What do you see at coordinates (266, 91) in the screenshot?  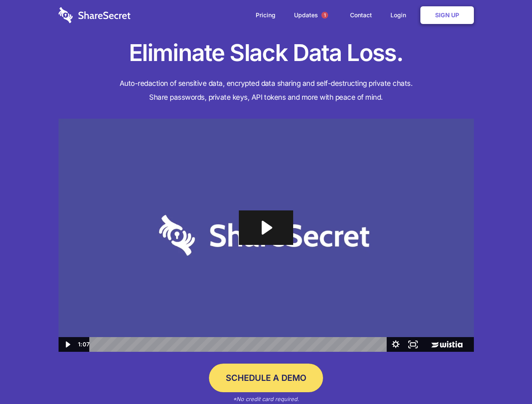 I see `h4: Auto-redaction of sensitive data, encrypted data sharing and self-destructing private chats. Shar...` at bounding box center [266, 91].